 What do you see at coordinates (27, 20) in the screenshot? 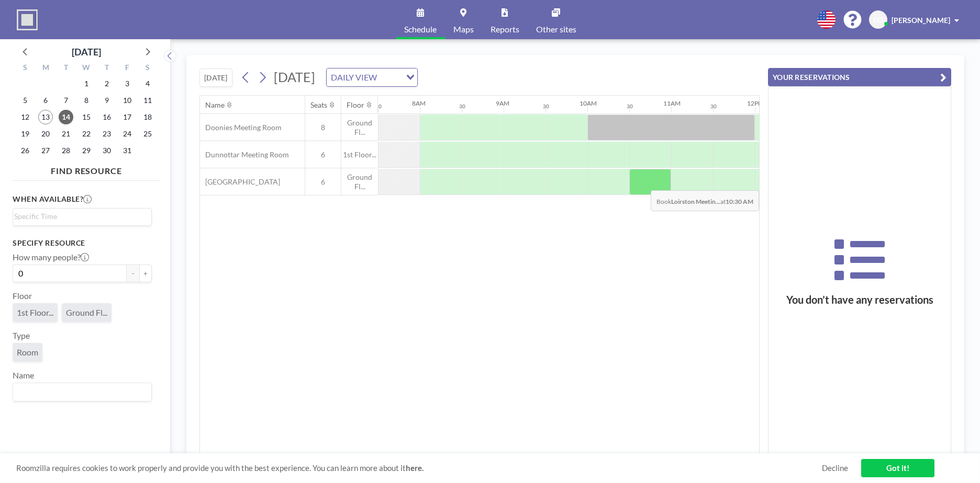
I see `img: organization-logo` at bounding box center [27, 20].